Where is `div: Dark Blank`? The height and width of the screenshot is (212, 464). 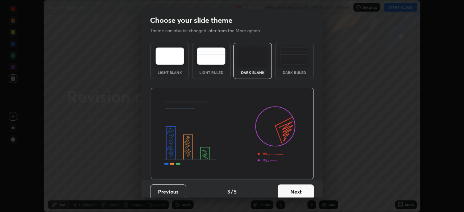 div: Dark Blank is located at coordinates (253, 73).